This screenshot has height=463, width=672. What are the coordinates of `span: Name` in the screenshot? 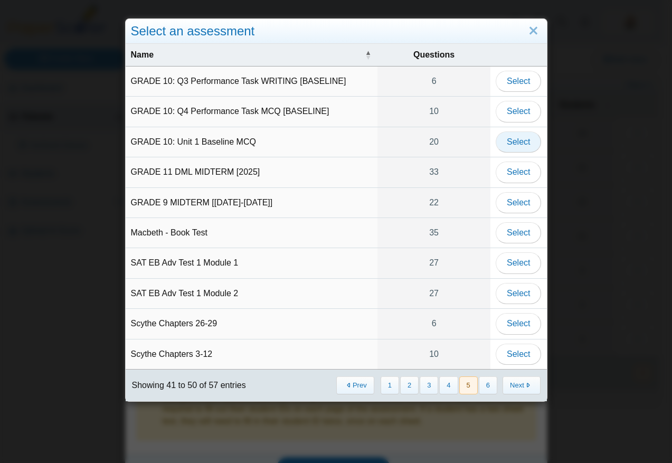 It's located at (142, 54).